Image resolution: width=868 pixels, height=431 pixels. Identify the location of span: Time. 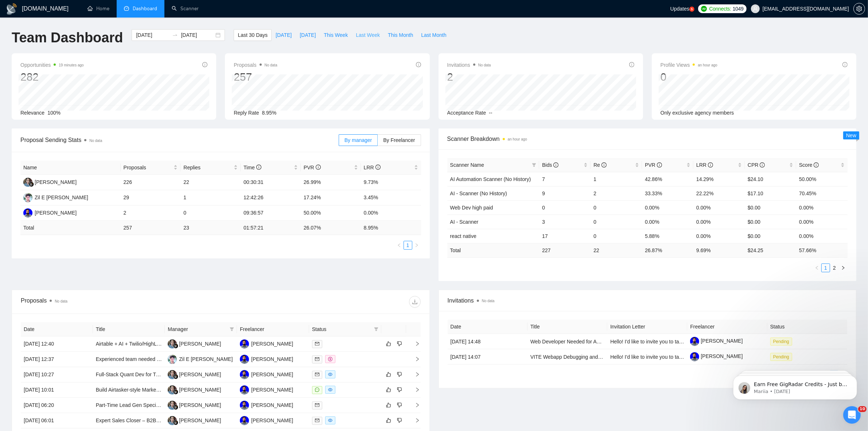
(252, 167).